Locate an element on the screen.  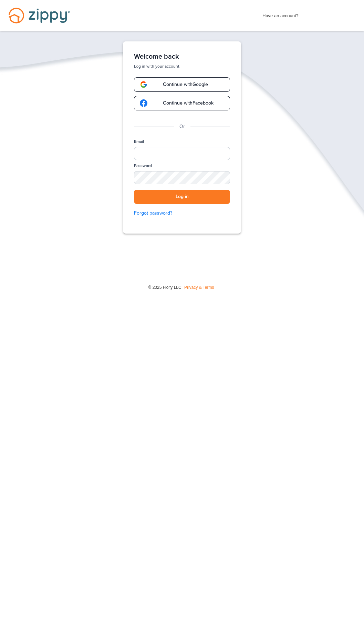
a: Forgot password? is located at coordinates (182, 213).